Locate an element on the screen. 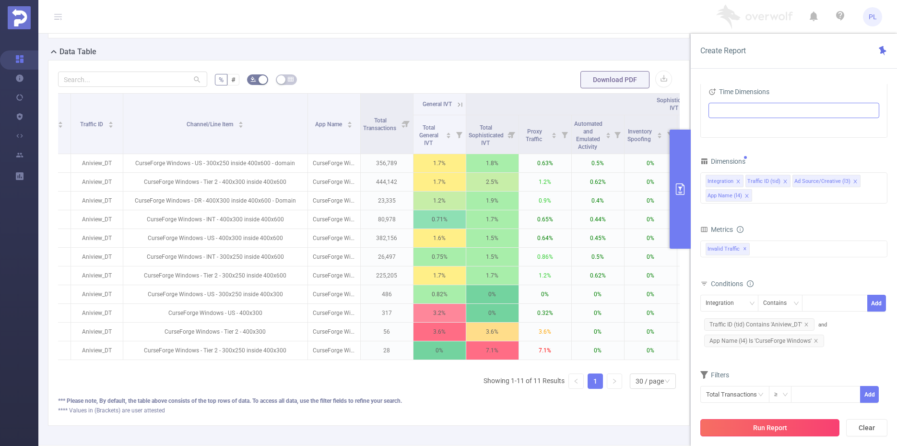 Image resolution: width=897 pixels, height=446 pixels. i: icon: info-circle is located at coordinates (741, 229).